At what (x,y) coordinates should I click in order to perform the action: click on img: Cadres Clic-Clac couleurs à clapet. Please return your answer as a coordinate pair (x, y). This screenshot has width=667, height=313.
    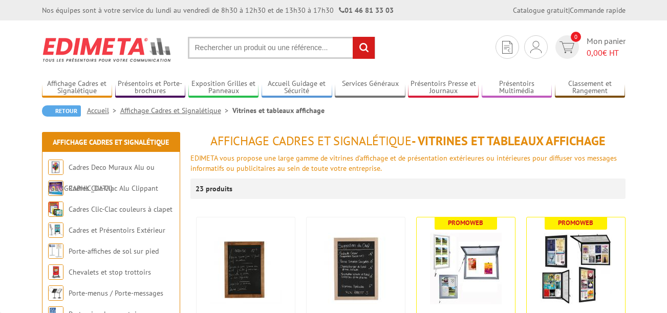
    Looking at the image, I should click on (56, 210).